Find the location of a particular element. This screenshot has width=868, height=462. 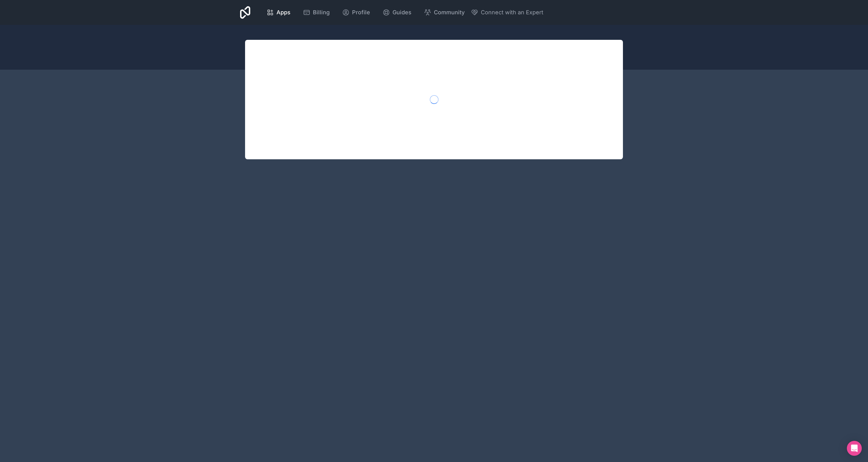

span: Profile is located at coordinates (361, 13).